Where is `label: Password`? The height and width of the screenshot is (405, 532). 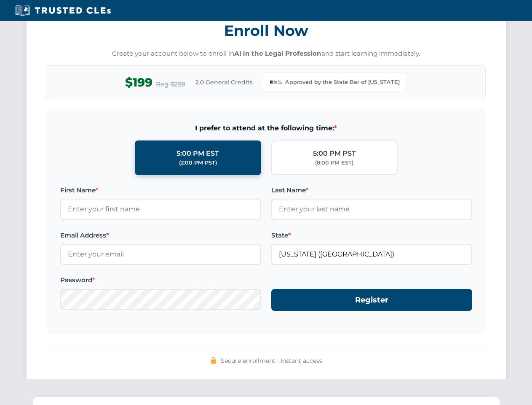 label: Password is located at coordinates (160, 280).